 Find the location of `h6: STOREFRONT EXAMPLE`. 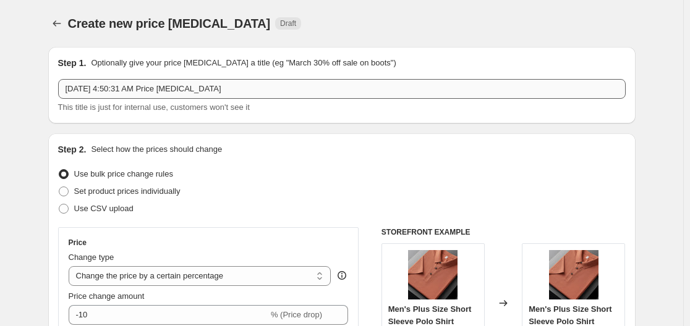

h6: STOREFRONT EXAMPLE is located at coordinates (503, 232).